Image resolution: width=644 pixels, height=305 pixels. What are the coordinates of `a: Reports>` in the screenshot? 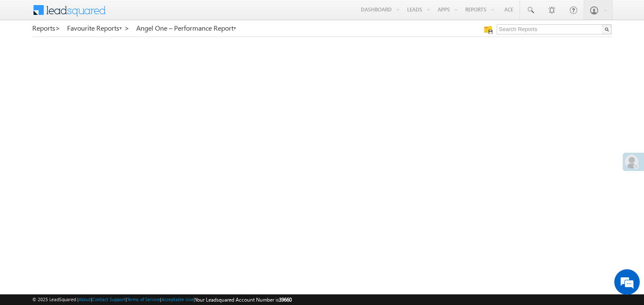 It's located at (46, 28).